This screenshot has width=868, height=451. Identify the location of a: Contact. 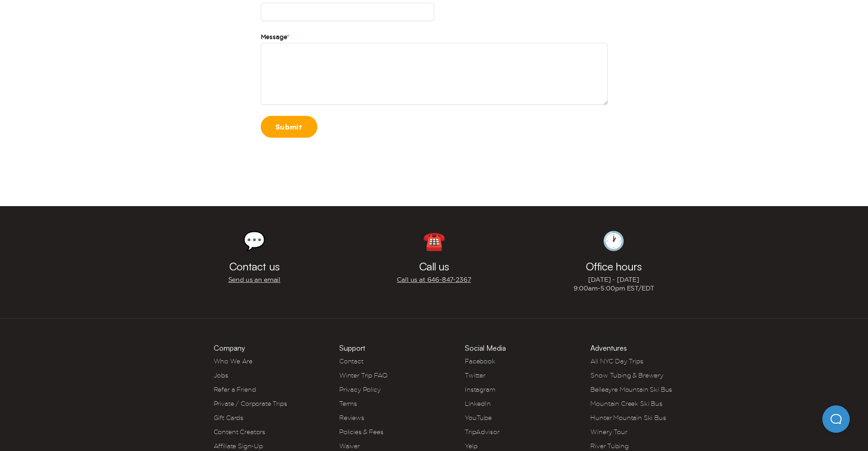
(351, 361).